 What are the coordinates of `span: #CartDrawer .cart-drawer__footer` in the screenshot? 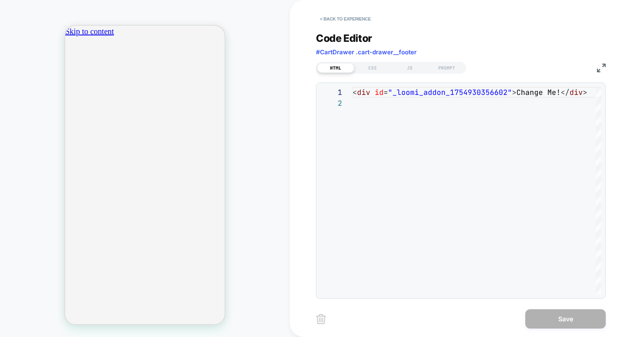 It's located at (366, 52).